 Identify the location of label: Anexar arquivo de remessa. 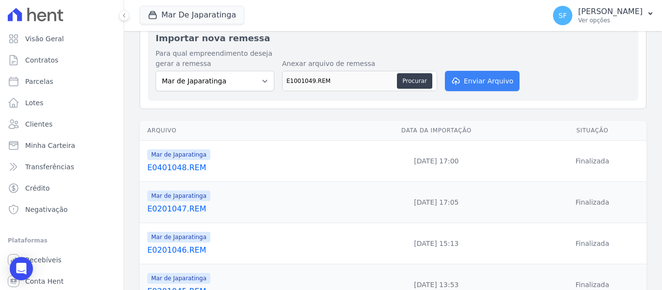
(359, 63).